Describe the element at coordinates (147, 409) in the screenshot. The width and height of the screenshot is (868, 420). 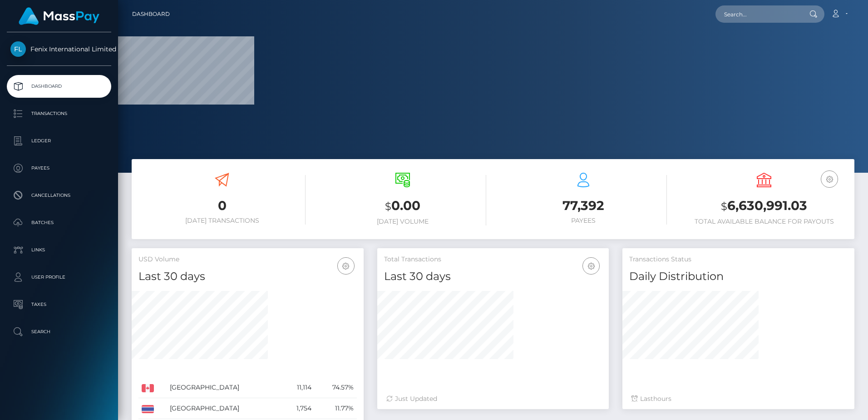
I see `img: TH.png` at that location.